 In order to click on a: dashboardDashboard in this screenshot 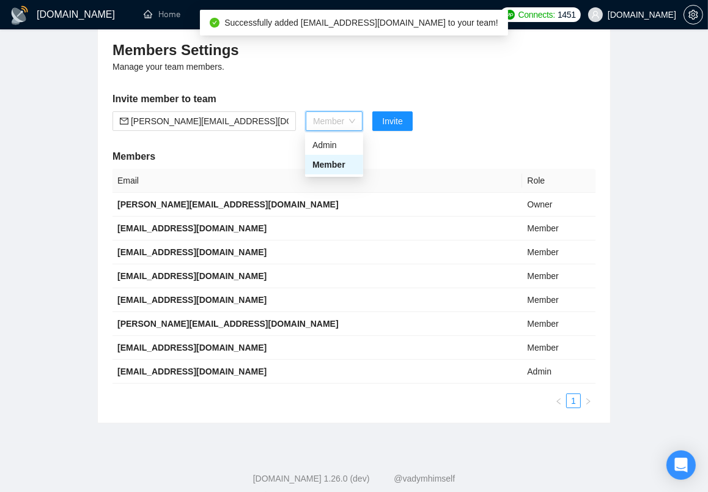, I will do `click(232, 14)`.